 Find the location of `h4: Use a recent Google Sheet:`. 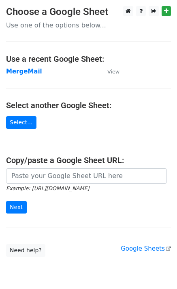

h4: Use a recent Google Sheet: is located at coordinates (88, 59).